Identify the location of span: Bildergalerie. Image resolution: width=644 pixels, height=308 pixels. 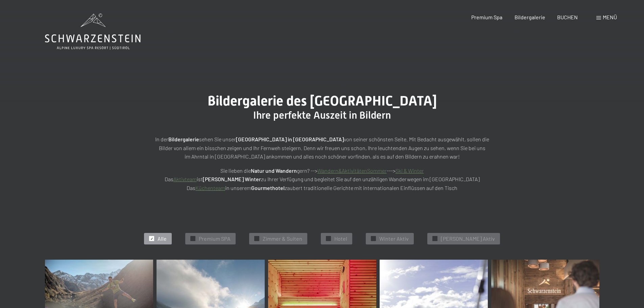
(530, 17).